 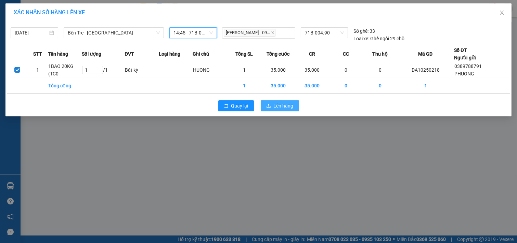 I want to click on span: STT, so click(x=38, y=54).